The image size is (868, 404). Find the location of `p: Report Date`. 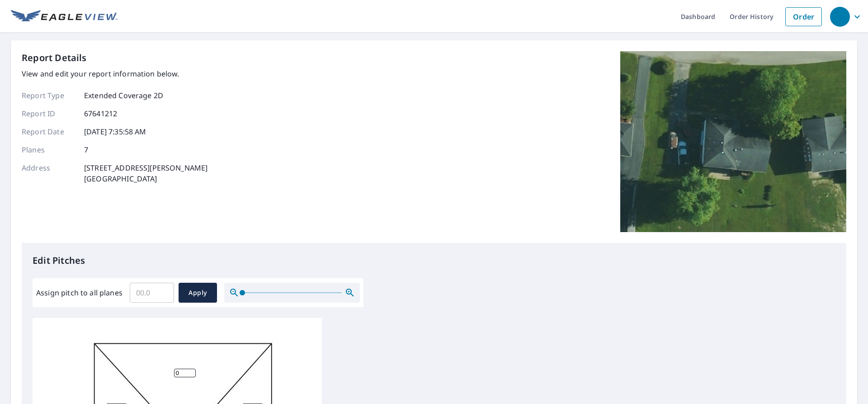

p: Report Date is located at coordinates (48, 132).